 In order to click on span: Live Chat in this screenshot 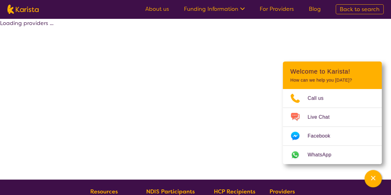, I will do `click(322, 117)`.